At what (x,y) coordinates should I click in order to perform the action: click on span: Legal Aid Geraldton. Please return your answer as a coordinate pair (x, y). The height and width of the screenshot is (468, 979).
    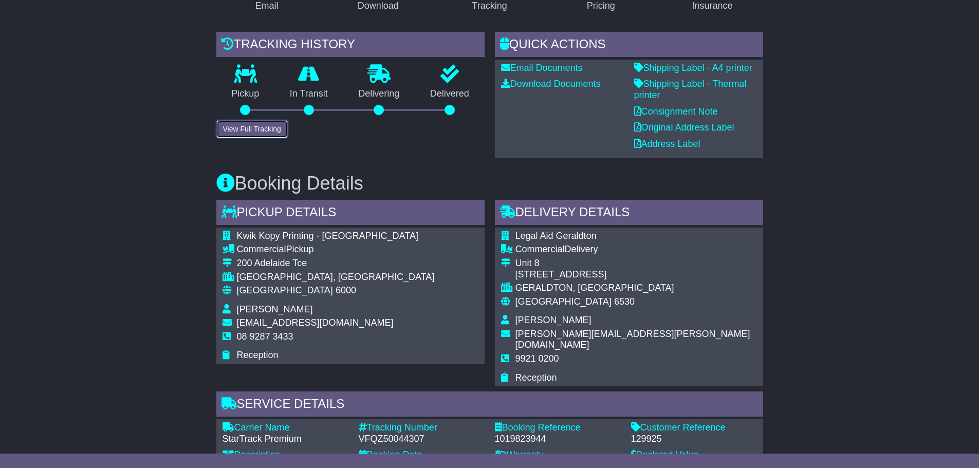
    Looking at the image, I should click on (556, 236).